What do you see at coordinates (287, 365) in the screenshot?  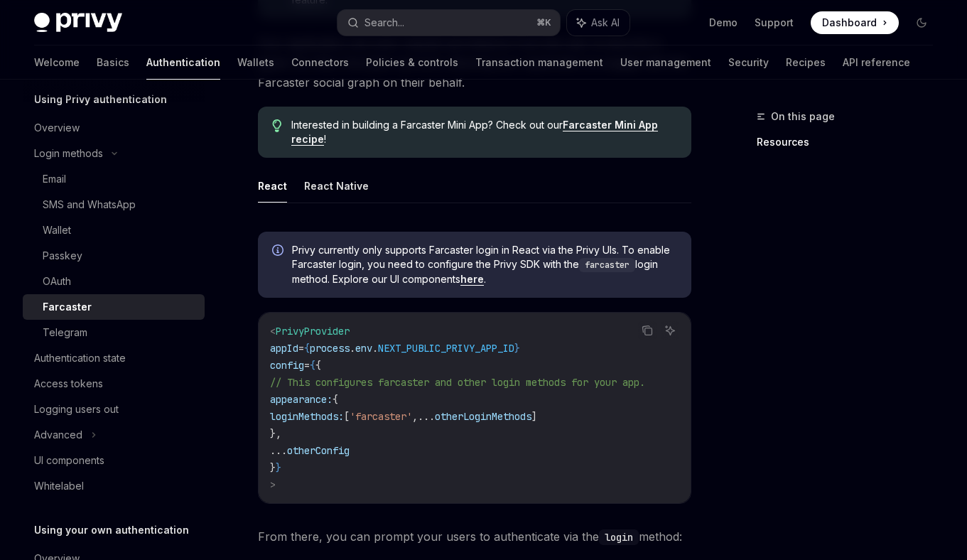 I see `span: config` at bounding box center [287, 365].